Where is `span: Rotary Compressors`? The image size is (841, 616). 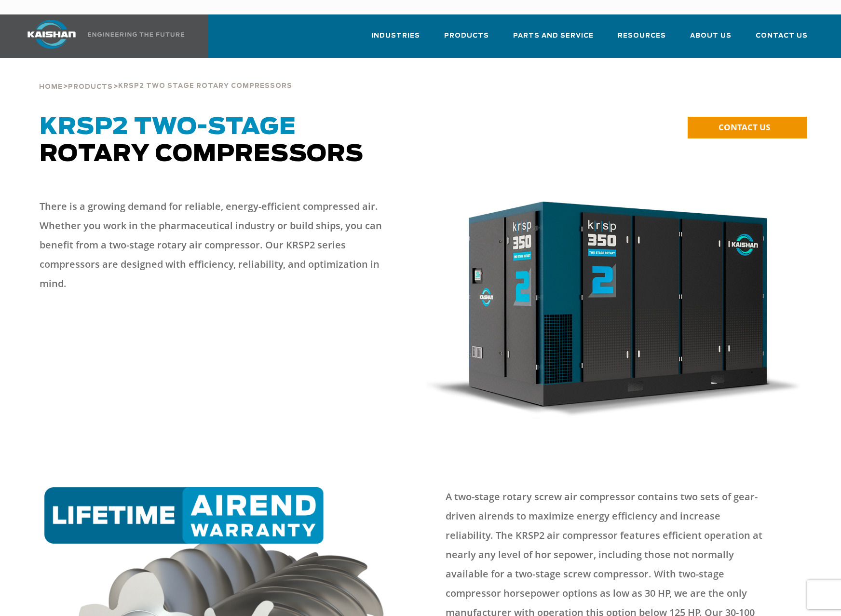 span: Rotary Compressors is located at coordinates (202, 140).